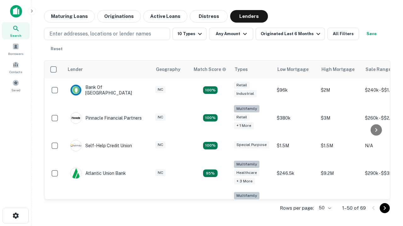 This screenshot has width=403, height=226. Describe the element at coordinates (108, 70) in the screenshot. I see `th: Lender` at that location.